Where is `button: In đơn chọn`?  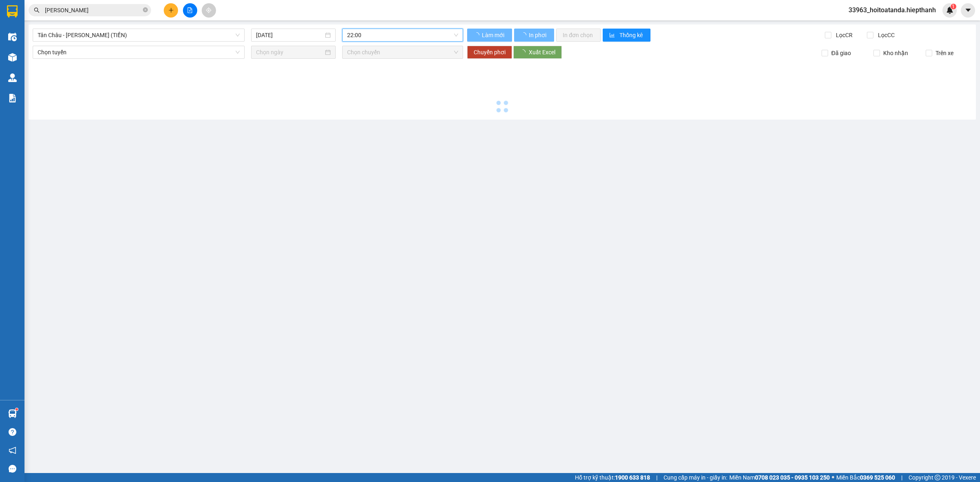
button: In đơn chọn is located at coordinates (578, 35).